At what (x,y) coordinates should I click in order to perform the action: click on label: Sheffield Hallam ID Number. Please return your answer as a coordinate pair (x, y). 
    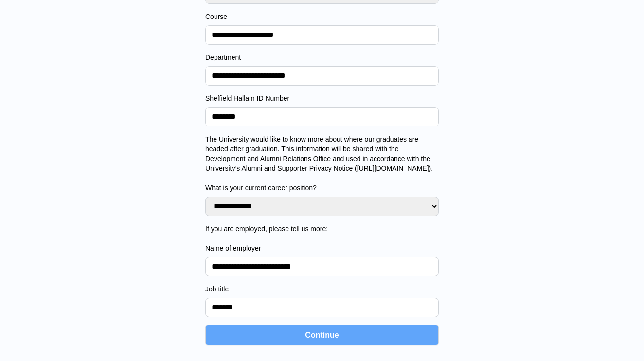
    Looking at the image, I should click on (322, 98).